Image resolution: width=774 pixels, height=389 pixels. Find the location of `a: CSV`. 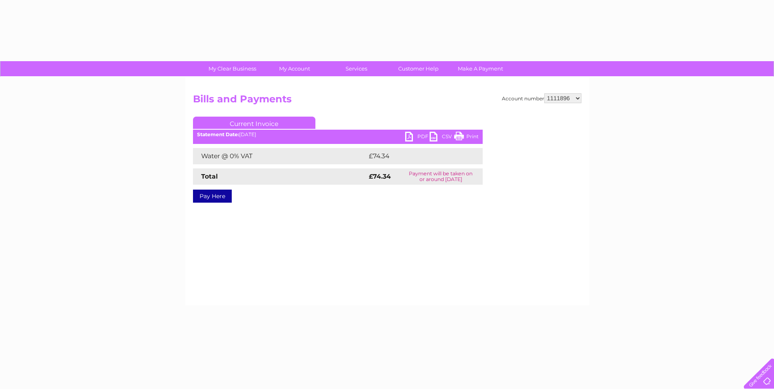

a: CSV is located at coordinates (442, 137).